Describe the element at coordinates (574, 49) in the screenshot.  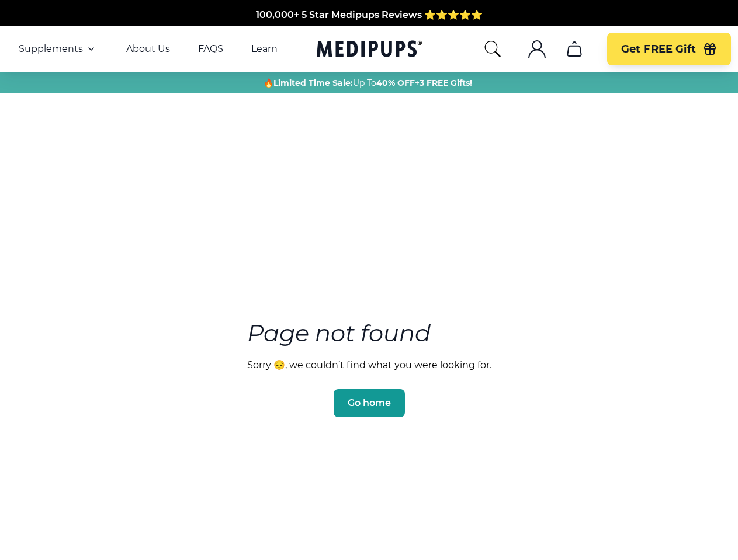
I see `button: cart` at that location.